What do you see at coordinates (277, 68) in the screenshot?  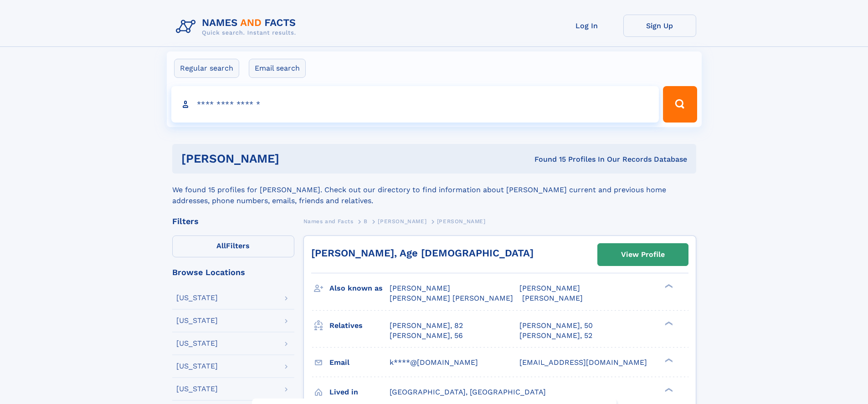 I see `label: Email search` at bounding box center [277, 68].